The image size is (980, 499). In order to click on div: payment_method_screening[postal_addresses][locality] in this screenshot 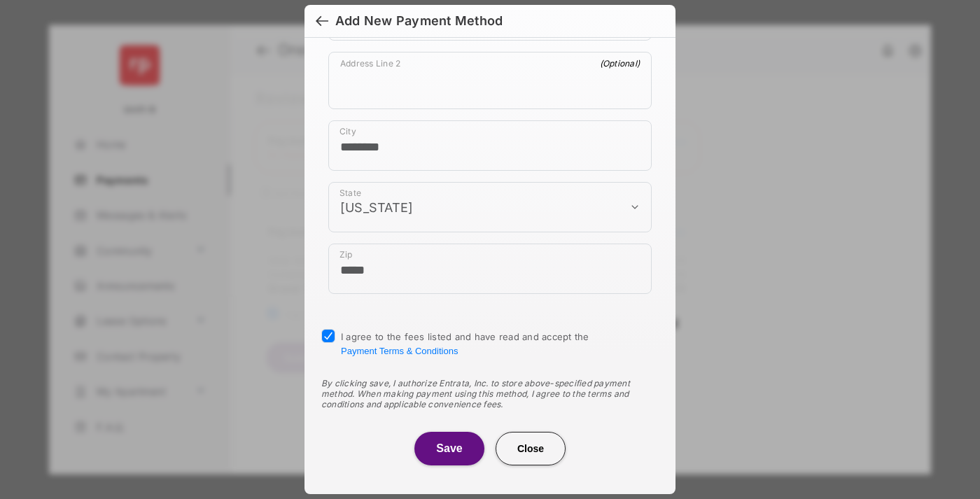, I will do `click(490, 146)`.